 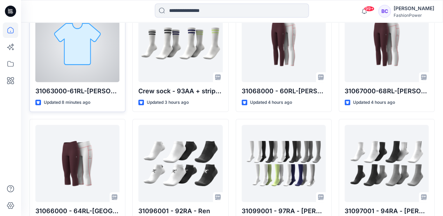 I want to click on a: 31066000 - 64RL-Riva, so click(x=77, y=163).